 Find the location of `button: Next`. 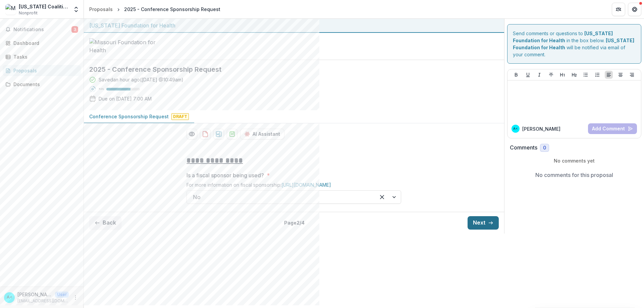

button: Next is located at coordinates (483, 223).